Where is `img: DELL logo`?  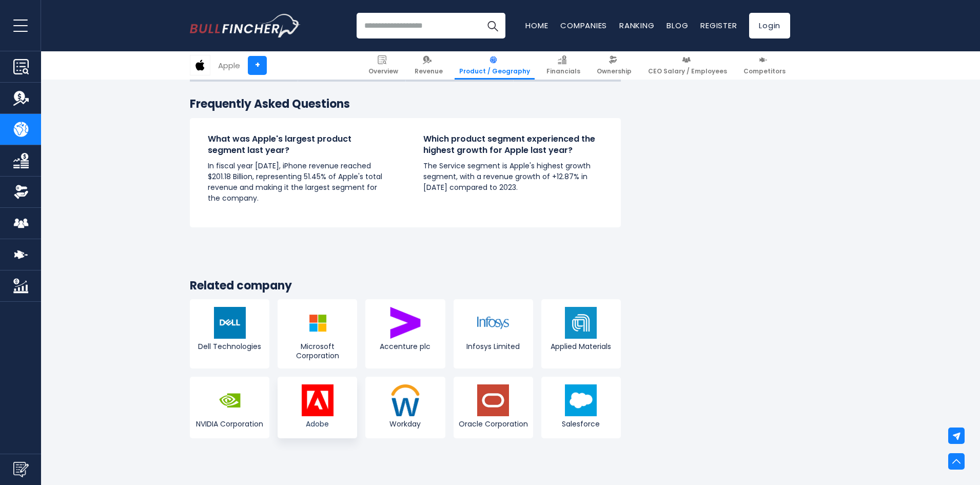 img: DELL logo is located at coordinates (230, 323).